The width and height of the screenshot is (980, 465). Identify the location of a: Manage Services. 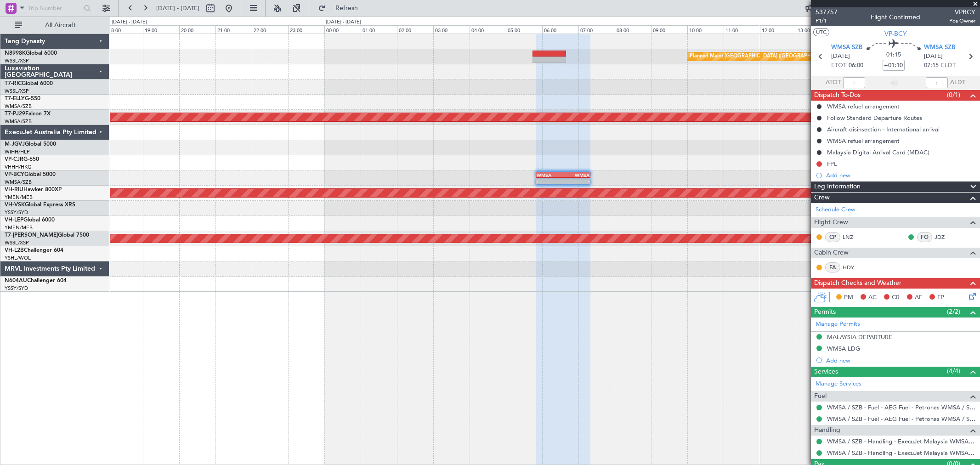
(839, 384).